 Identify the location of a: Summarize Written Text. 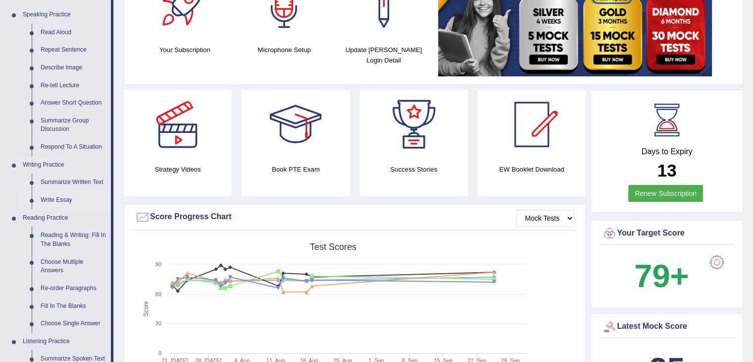
(73, 182).